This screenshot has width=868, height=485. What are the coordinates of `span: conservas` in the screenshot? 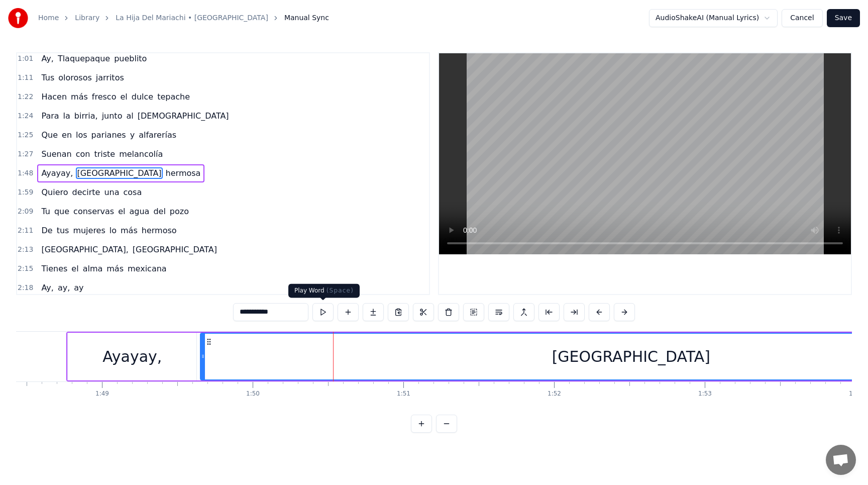 It's located at (94, 211).